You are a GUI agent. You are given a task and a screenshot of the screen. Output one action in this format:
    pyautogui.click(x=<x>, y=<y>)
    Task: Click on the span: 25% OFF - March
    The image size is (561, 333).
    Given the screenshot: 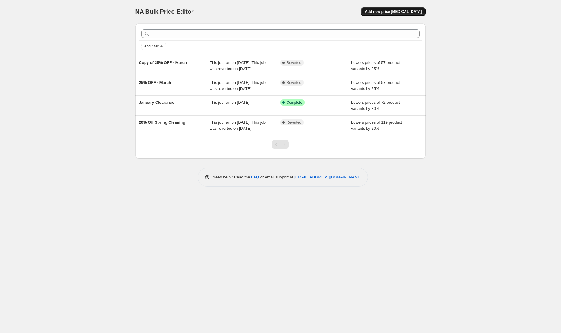 What is the action you would take?
    pyautogui.click(x=155, y=82)
    